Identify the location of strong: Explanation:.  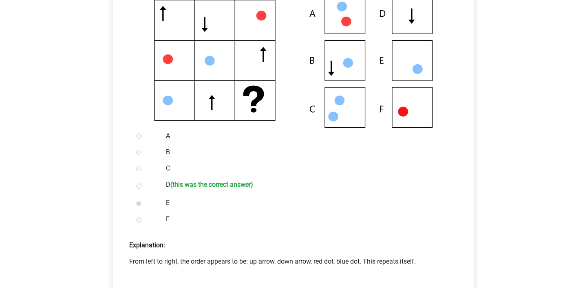
(147, 245).